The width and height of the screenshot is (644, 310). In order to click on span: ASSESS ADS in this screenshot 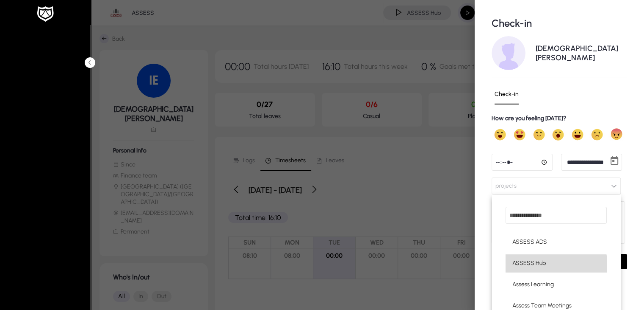, I will do `click(530, 242)`.